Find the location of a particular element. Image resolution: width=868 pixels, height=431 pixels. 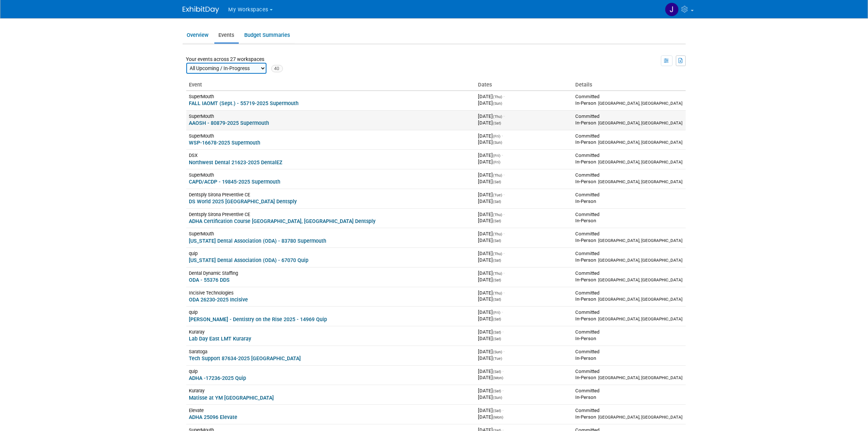

a: Budget Summaries is located at coordinates (268, 35).